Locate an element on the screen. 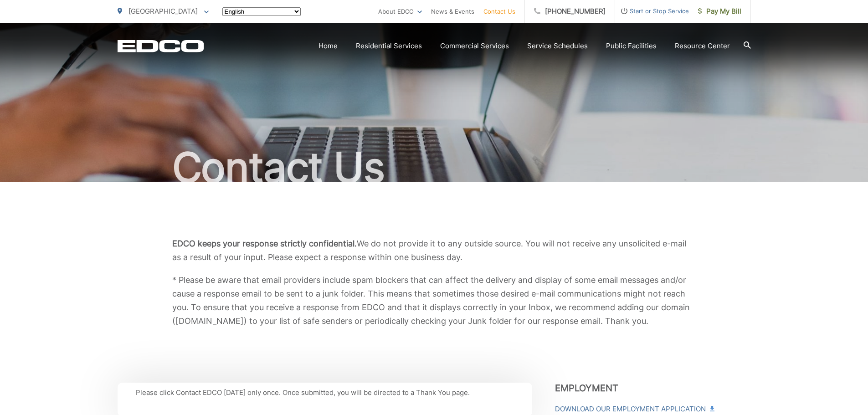 This screenshot has width=868, height=415. a: Contact Us is located at coordinates (499, 11).